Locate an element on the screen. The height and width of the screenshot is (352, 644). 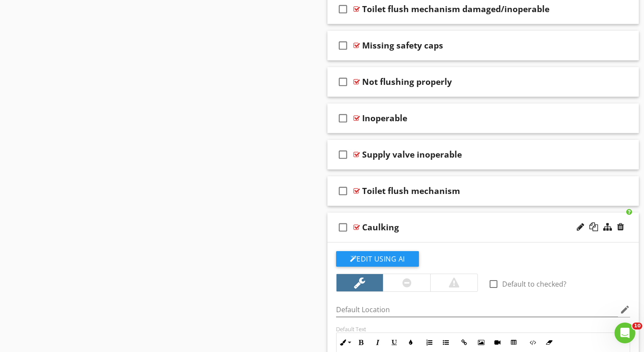
button: Inline Style is located at coordinates (345, 342).